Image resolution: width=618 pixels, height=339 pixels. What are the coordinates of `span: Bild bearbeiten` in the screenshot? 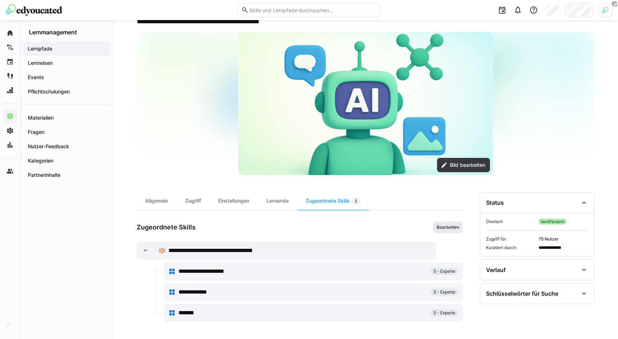 It's located at (468, 165).